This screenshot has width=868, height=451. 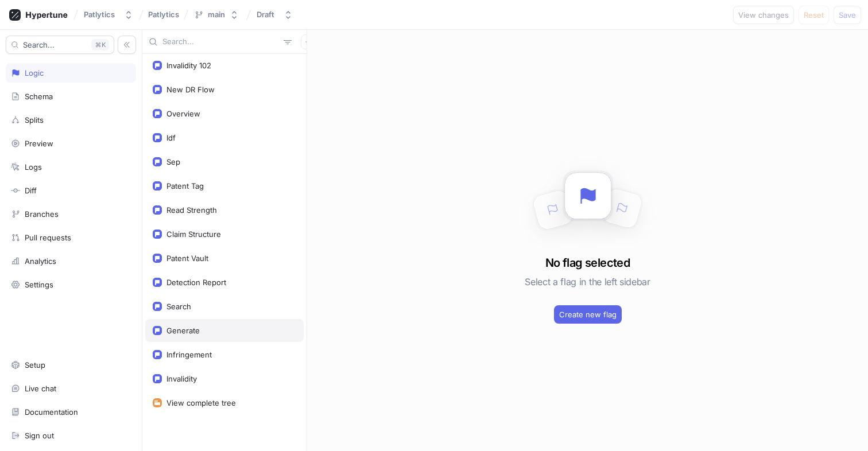 What do you see at coordinates (35, 365) in the screenshot?
I see `div: Setup` at bounding box center [35, 365].